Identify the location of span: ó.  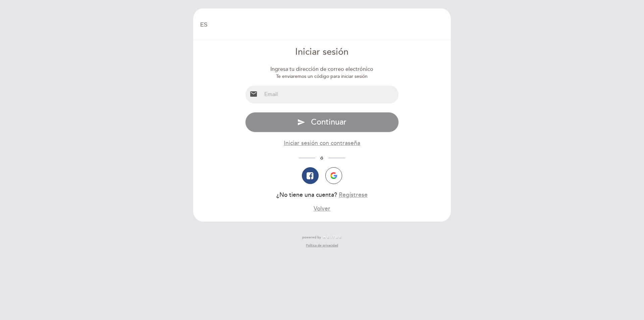
(322, 158).